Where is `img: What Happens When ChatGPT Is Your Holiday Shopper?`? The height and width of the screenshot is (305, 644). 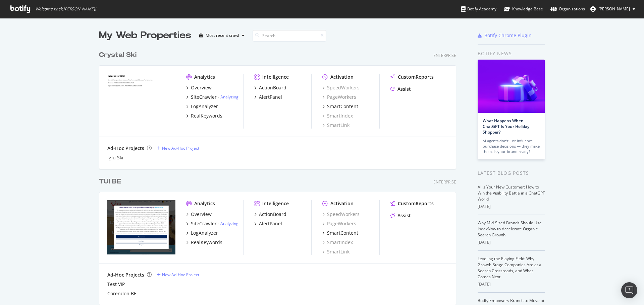 img: What Happens When ChatGPT Is Your Holiday Shopper? is located at coordinates (511, 86).